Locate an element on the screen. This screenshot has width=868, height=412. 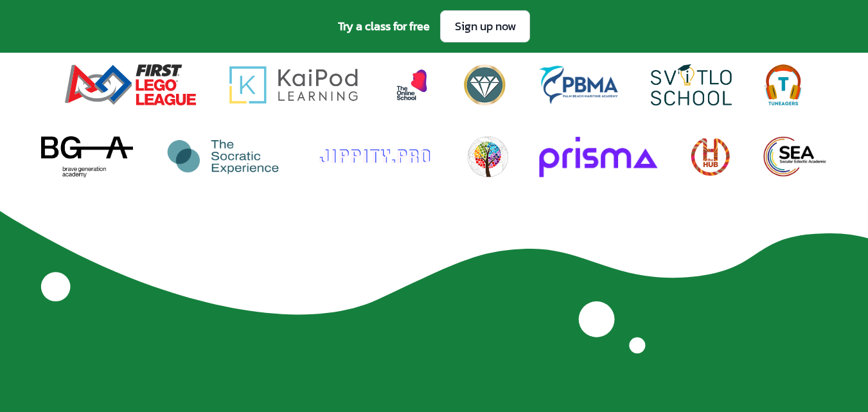
img: The Socratic Experience is located at coordinates (223, 157).